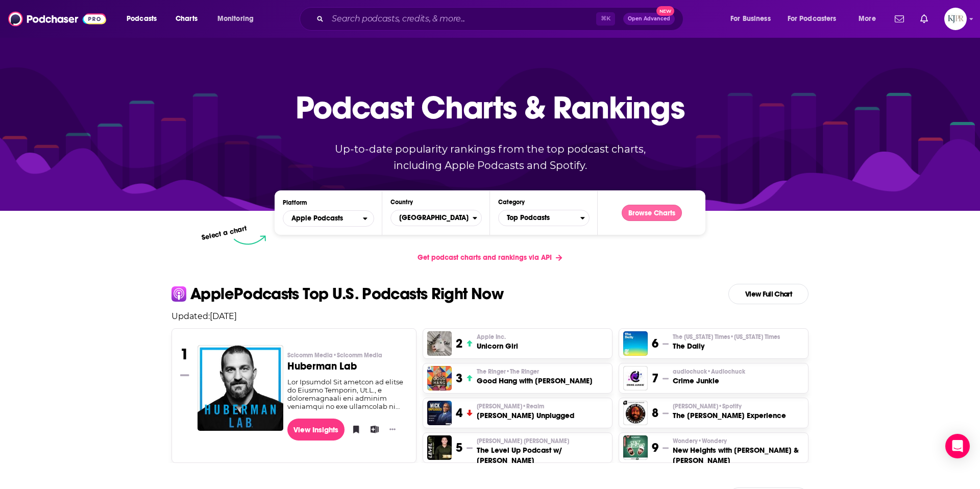 Image resolution: width=980 pixels, height=489 pixels. What do you see at coordinates (709, 371) in the screenshot?
I see `span: audiochuck` at bounding box center [709, 371].